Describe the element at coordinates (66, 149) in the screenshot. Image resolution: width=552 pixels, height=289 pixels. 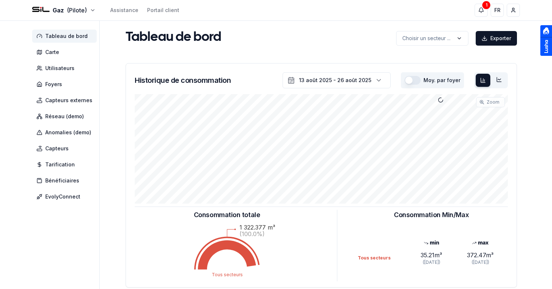
I see `a: Capteurs` at that location.